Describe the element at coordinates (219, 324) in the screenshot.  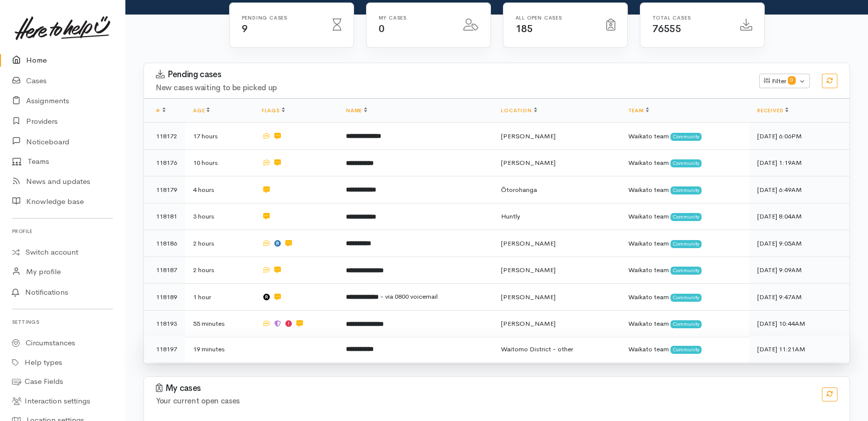
I see `td: 55 minutes` at that location.